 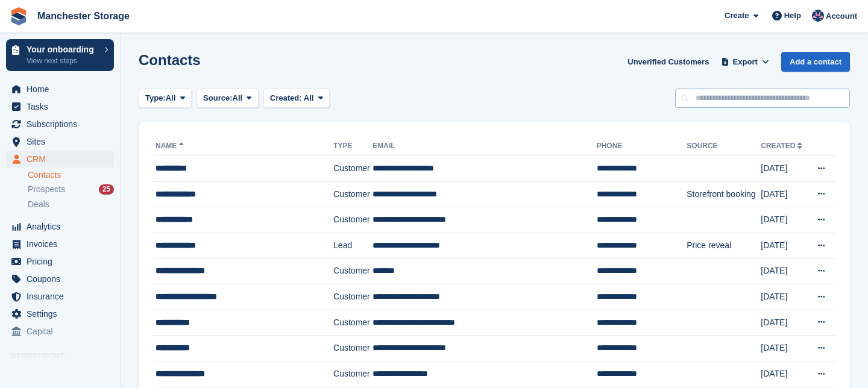 I want to click on p: Your onboarding, so click(x=62, y=49).